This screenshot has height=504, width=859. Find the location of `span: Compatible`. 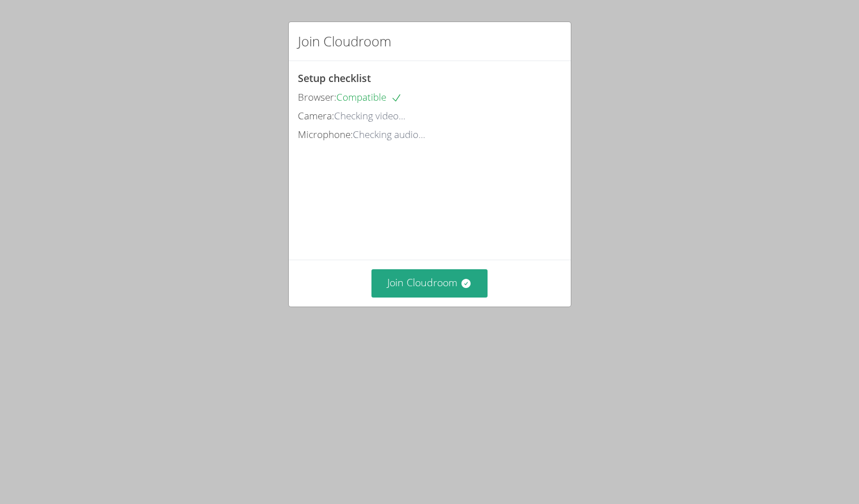

span: Compatible is located at coordinates (370, 96).